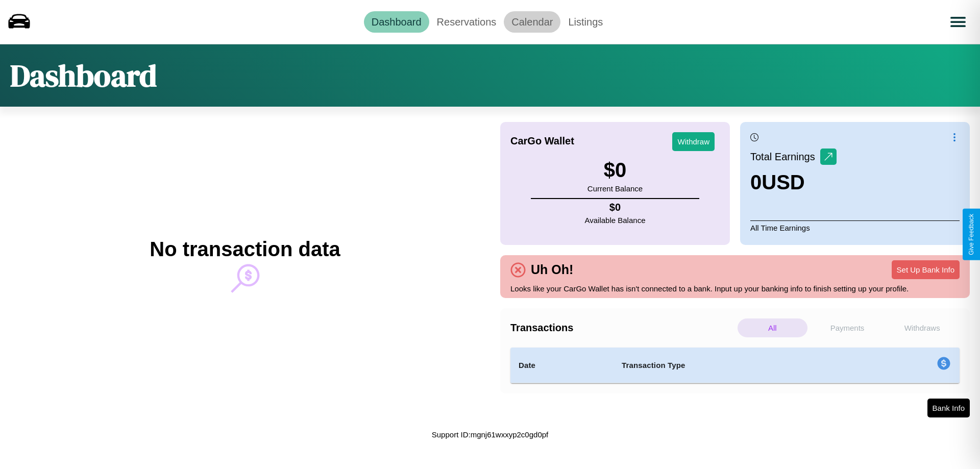 This screenshot has width=980, height=469. What do you see at coordinates (971, 234) in the screenshot?
I see `div: Give Feedback` at bounding box center [971, 234].